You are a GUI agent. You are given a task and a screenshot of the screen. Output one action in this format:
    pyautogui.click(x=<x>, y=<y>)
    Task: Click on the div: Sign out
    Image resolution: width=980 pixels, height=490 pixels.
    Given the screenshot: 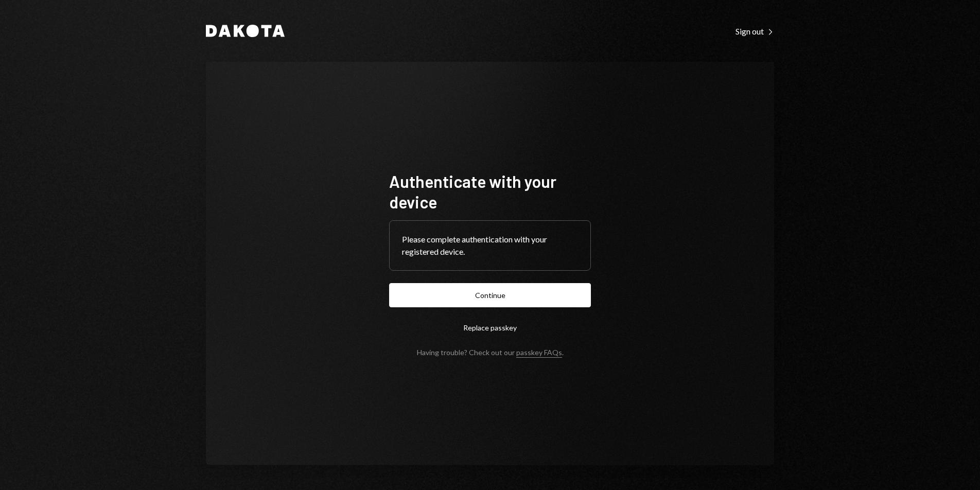 What is the action you would take?
    pyautogui.click(x=755, y=31)
    